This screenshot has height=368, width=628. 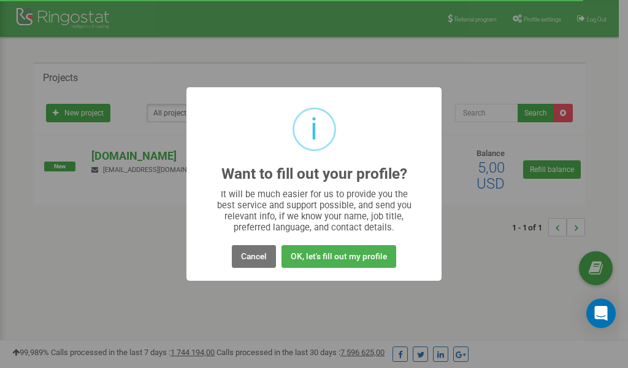 What do you see at coordinates (254, 256) in the screenshot?
I see `button: Cancel` at bounding box center [254, 256].